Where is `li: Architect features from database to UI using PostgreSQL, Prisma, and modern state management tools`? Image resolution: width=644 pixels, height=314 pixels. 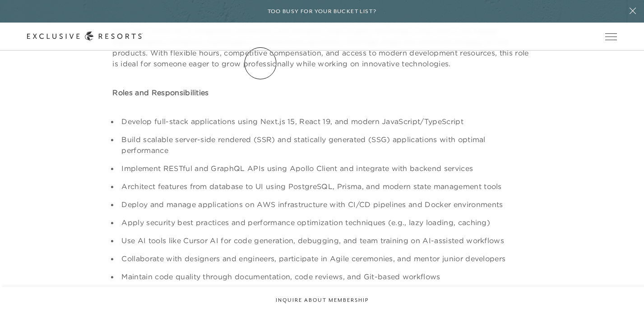 li: Architect features from database to UI using PostgreSQL, Prisma, and modern state management tools is located at coordinates (325, 187).